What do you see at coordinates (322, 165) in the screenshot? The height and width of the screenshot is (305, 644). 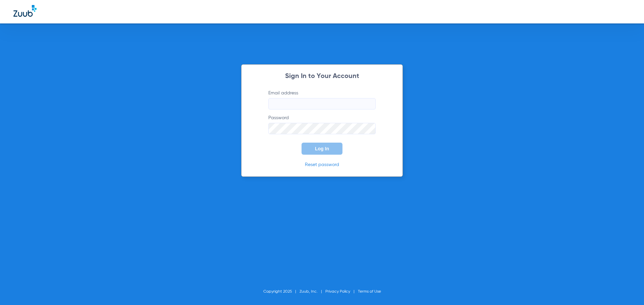 I see `a: Reset password` at bounding box center [322, 165].